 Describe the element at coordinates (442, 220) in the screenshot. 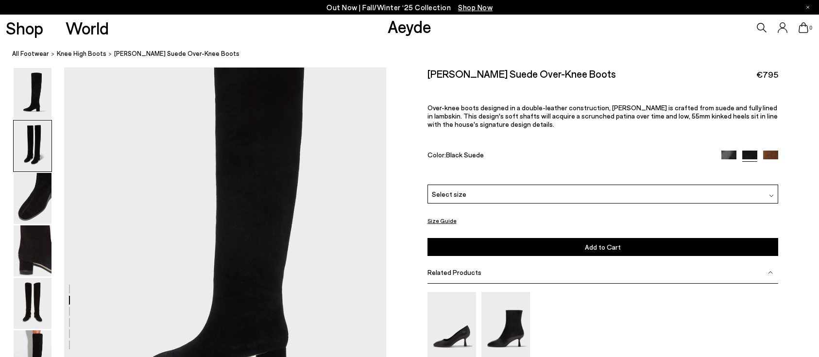

I see `button: Size Guide` at that location.